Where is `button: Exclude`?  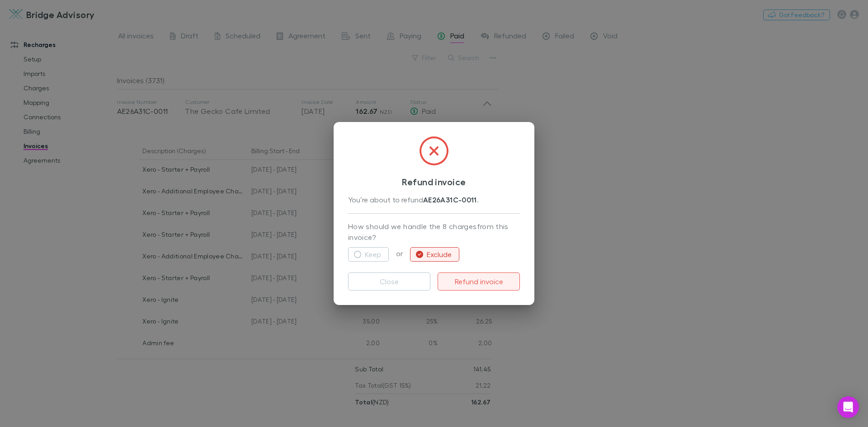 button: Exclude is located at coordinates (434, 254).